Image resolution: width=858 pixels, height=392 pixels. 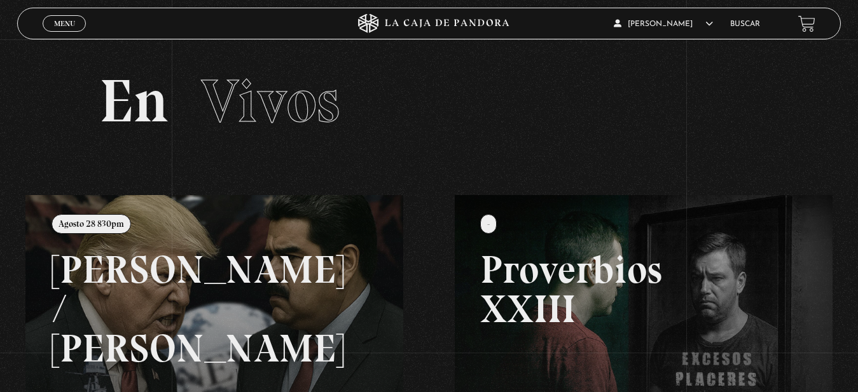 I want to click on a: View your shopping cart, so click(x=806, y=24).